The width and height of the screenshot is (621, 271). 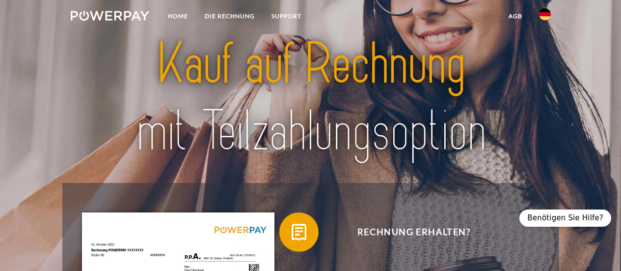 I want to click on a: Home, so click(x=178, y=16).